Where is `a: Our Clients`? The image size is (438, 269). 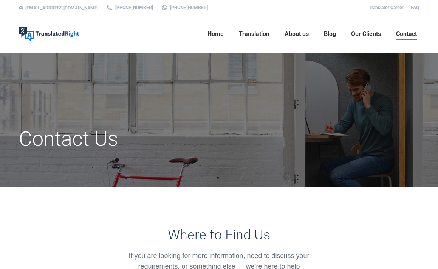 a: Our Clients is located at coordinates (366, 34).